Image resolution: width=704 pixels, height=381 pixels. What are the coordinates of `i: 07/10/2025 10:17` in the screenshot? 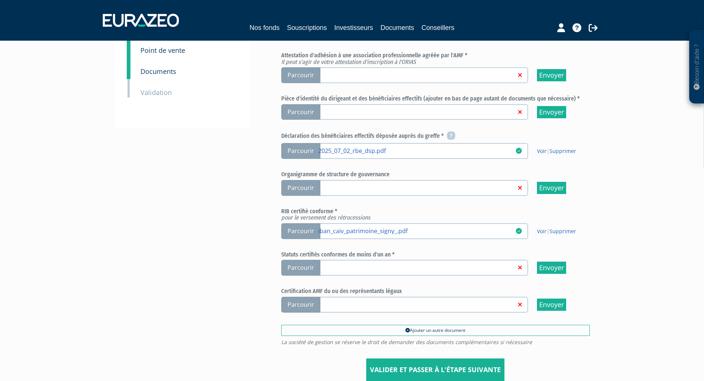 It's located at (519, 151).